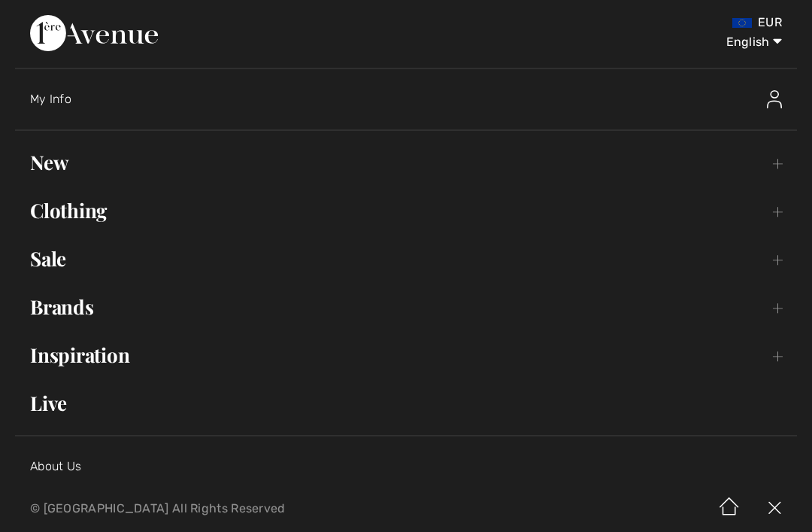 The height and width of the screenshot is (532, 812). Describe the element at coordinates (94, 33) in the screenshot. I see `img: 1ère Avenue` at that location.